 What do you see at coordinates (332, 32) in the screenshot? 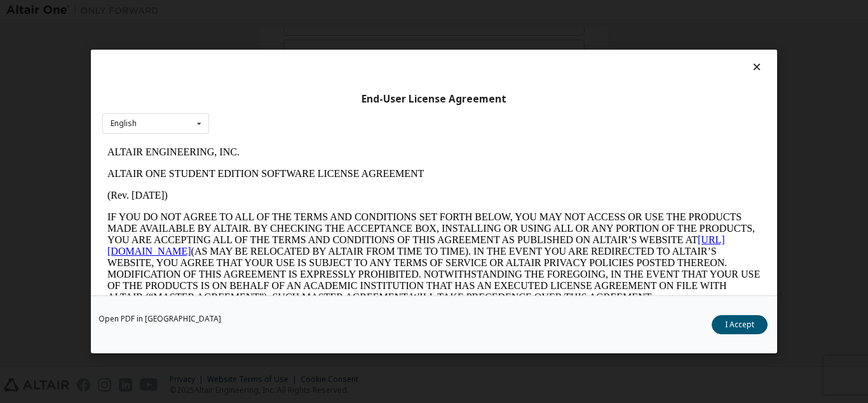
I see `p: ALTAIR ONE STUDENT EDITION SOFTWARE LICENSE AGREEMENT` at bounding box center [332, 32].